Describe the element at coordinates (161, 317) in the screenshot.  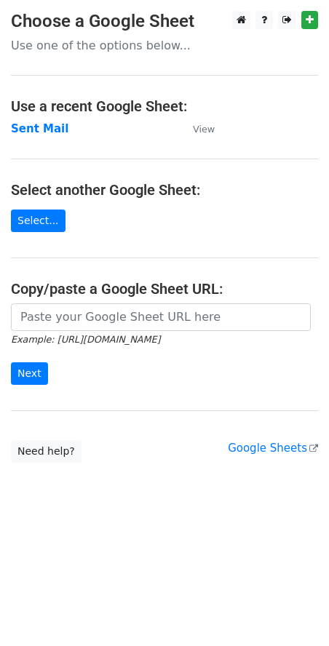
I see `input: Paste your Google Sheet URL here` at that location.